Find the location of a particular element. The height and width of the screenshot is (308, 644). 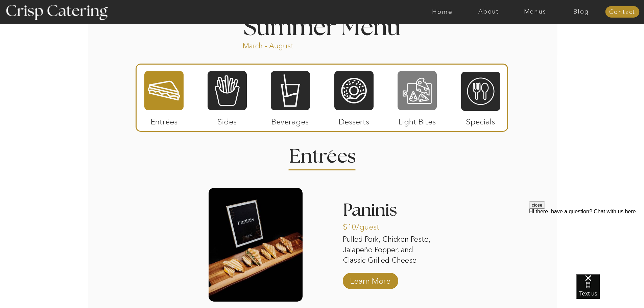

p: Specials is located at coordinates (480, 120).